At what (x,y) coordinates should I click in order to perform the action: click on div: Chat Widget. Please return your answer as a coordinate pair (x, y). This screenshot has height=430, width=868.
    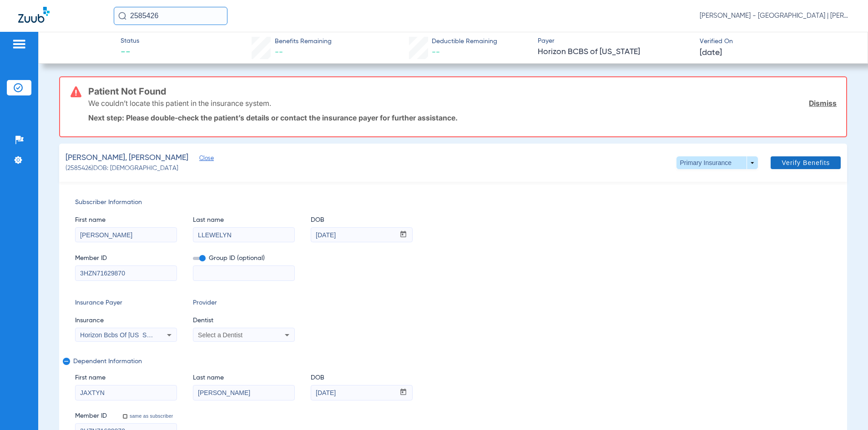
    Looking at the image, I should click on (845, 409).